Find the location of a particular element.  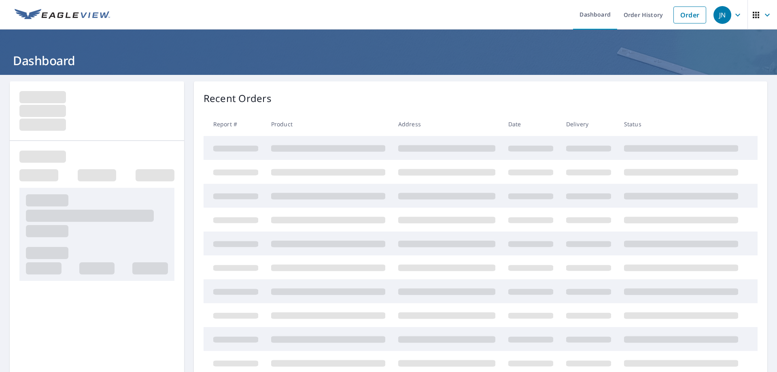

img: EV Logo is located at coordinates (62, 15).